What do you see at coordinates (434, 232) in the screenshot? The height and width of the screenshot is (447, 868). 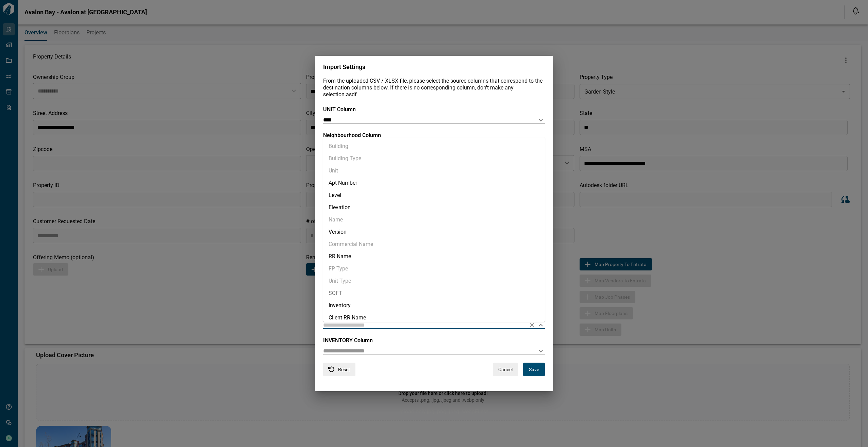 I see `li: Version` at bounding box center [434, 232].